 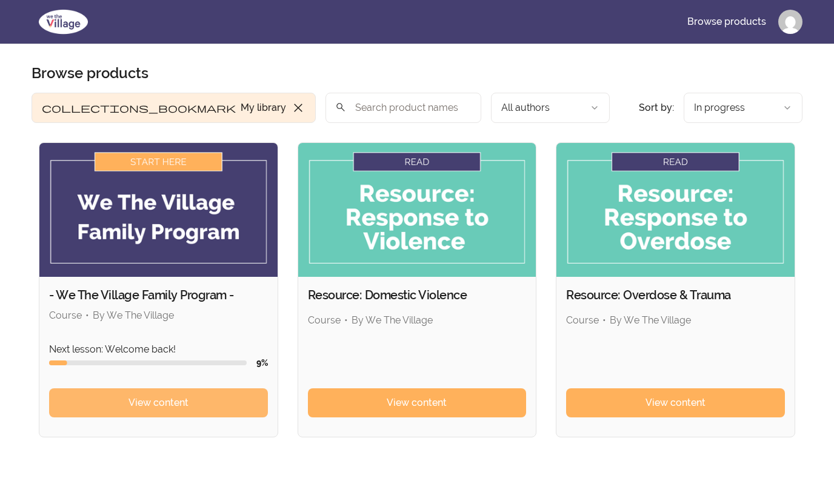 What do you see at coordinates (139, 108) in the screenshot?
I see `span: collections_bookmark` at bounding box center [139, 108].